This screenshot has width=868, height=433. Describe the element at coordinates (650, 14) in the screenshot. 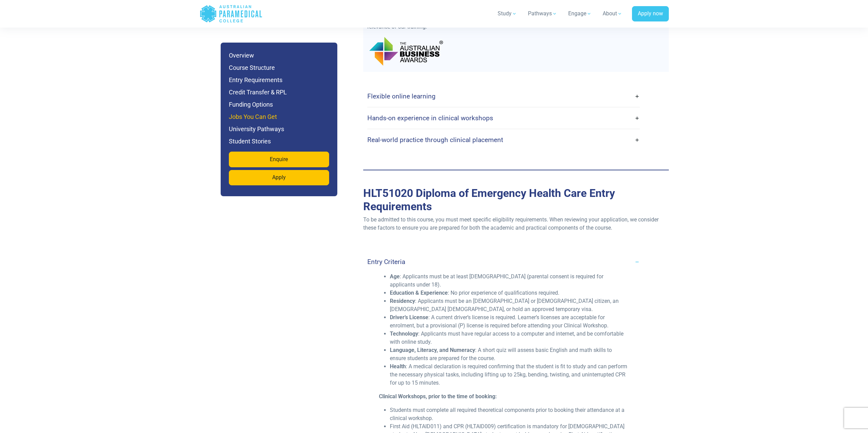

I see `a: Apply now` at that location.